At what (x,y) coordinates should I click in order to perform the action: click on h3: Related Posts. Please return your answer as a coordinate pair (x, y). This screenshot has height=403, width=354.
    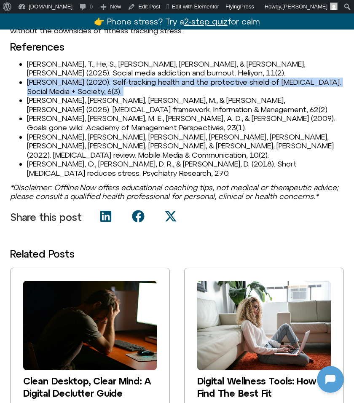
    Looking at the image, I should click on (177, 254).